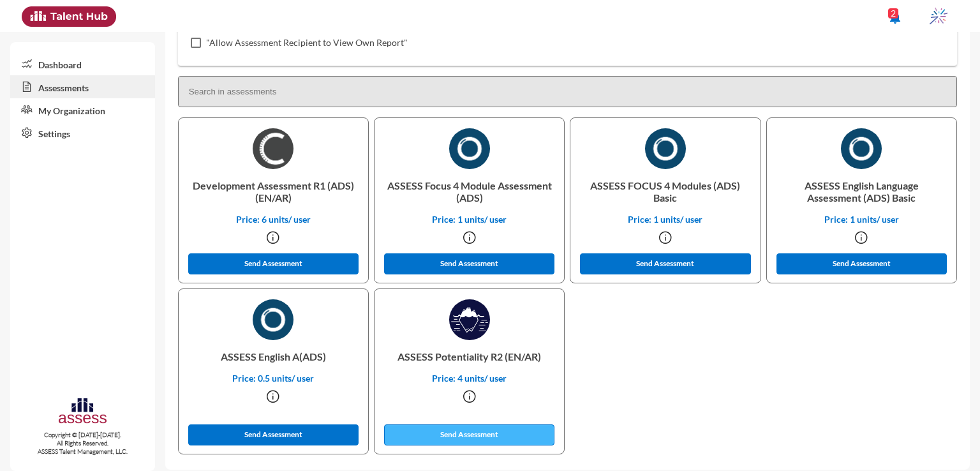  I want to click on a: Settings, so click(82, 133).